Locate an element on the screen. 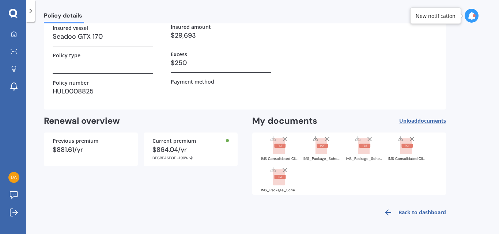  label: Insured amount is located at coordinates (191, 27).